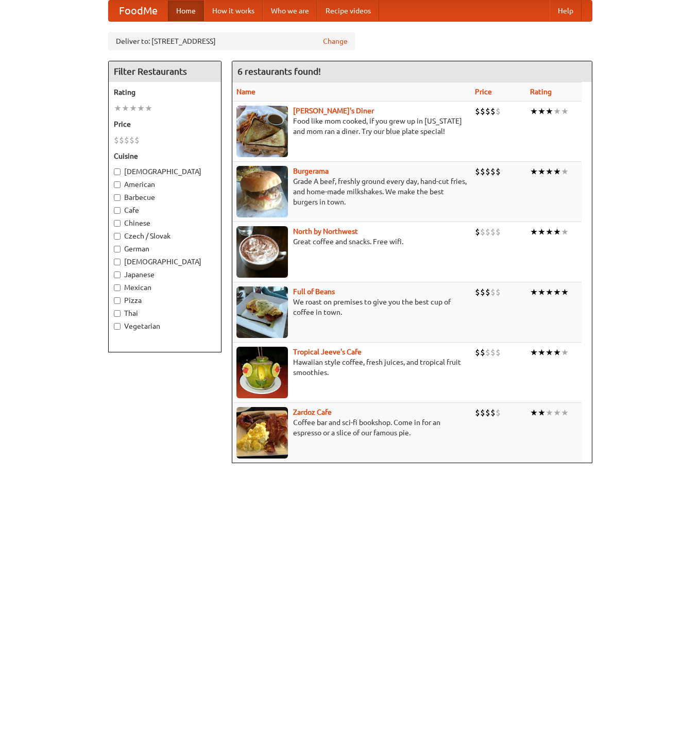 Image resolution: width=700 pixels, height=729 pixels. What do you see at coordinates (483, 91) in the screenshot?
I see `a: Price` at bounding box center [483, 91].